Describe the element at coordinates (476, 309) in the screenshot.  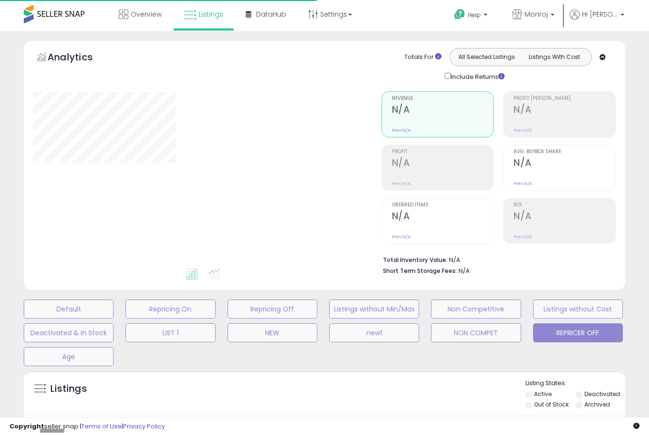
I see `button: Non Competitive` at that location.